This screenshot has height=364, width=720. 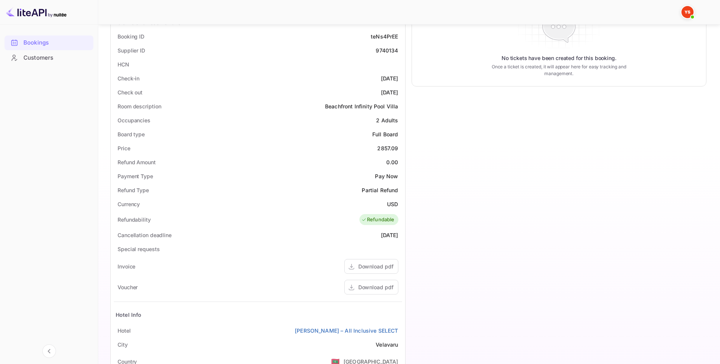 What do you see at coordinates (386, 176) in the screenshot?
I see `div: Pay Now` at bounding box center [386, 176].